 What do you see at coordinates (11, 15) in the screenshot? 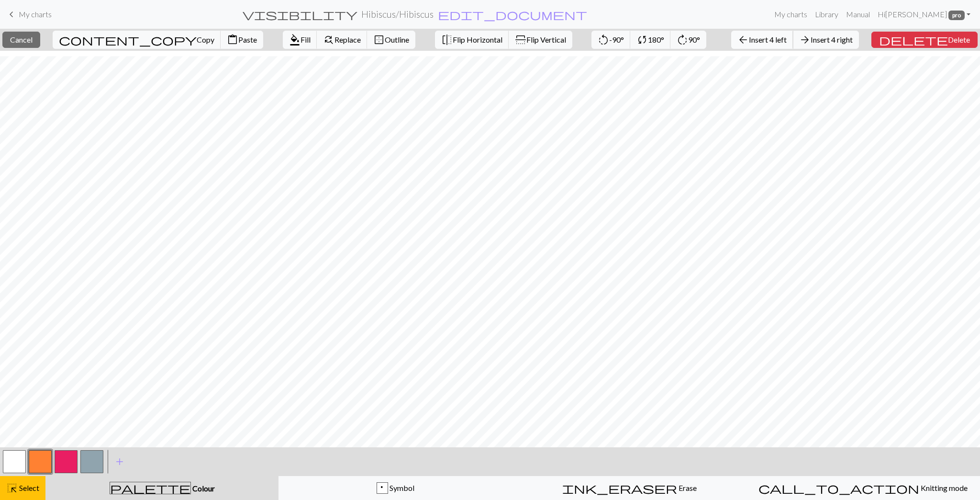
I see `span: keyboard_arrow_left` at bounding box center [11, 15].